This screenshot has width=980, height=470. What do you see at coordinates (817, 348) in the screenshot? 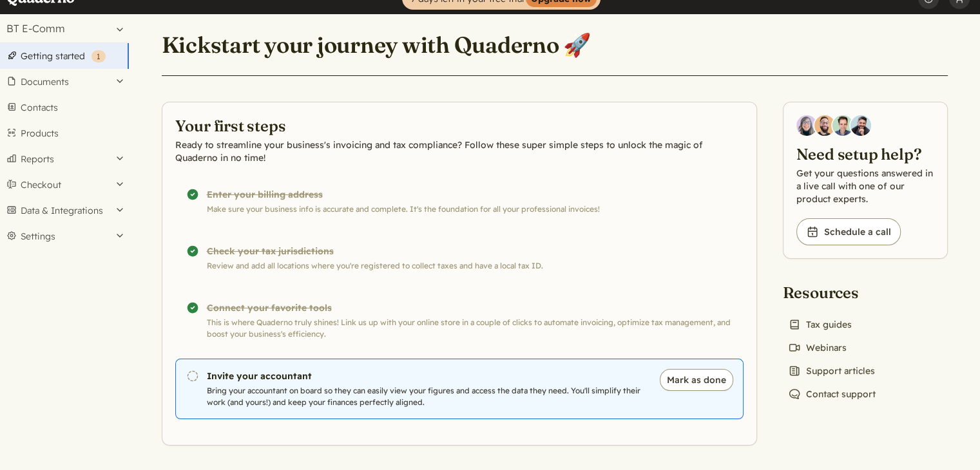
I see `a: Webinars` at bounding box center [817, 348].